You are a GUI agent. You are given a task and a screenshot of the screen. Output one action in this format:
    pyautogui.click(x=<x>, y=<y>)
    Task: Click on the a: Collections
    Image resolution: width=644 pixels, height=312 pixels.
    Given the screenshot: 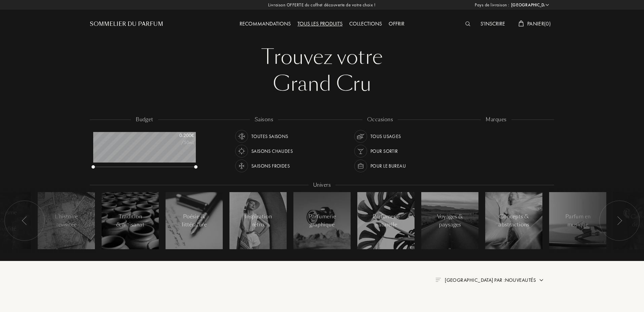 What is the action you would take?
    pyautogui.click(x=365, y=24)
    